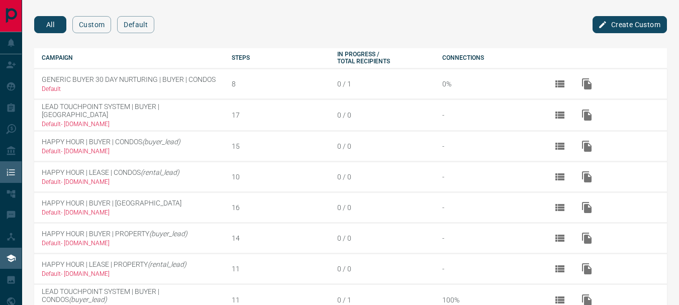  What do you see at coordinates (280, 84) in the screenshot?
I see `div: 8` at bounding box center [280, 84].